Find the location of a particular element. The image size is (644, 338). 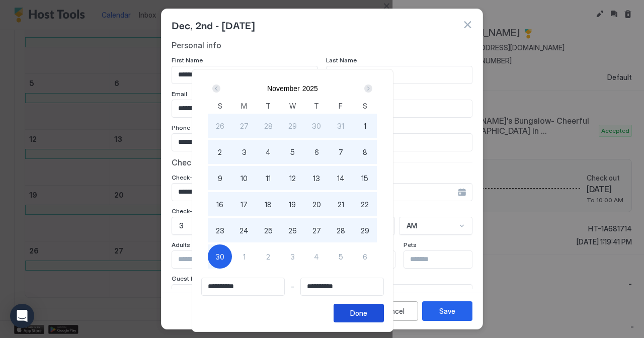

button: November is located at coordinates (283, 89).